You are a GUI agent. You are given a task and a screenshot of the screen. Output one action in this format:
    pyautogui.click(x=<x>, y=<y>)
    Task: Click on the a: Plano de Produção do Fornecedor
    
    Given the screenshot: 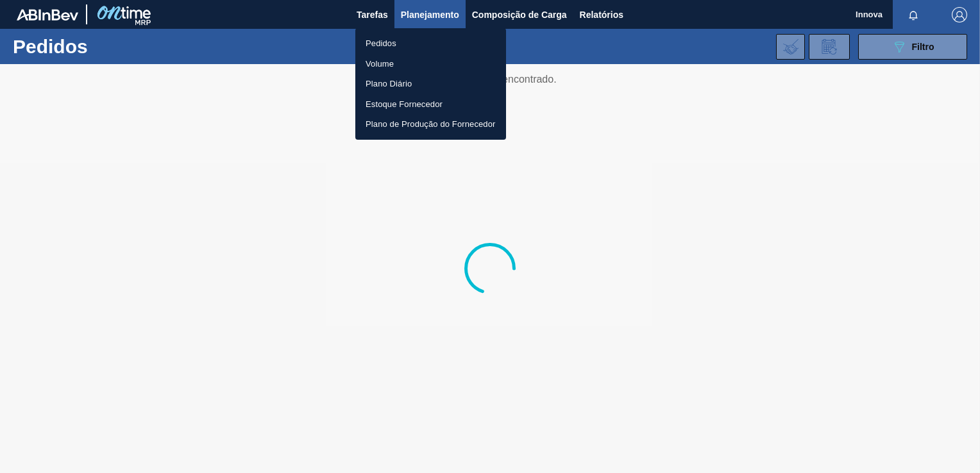 What is the action you would take?
    pyautogui.click(x=430, y=124)
    